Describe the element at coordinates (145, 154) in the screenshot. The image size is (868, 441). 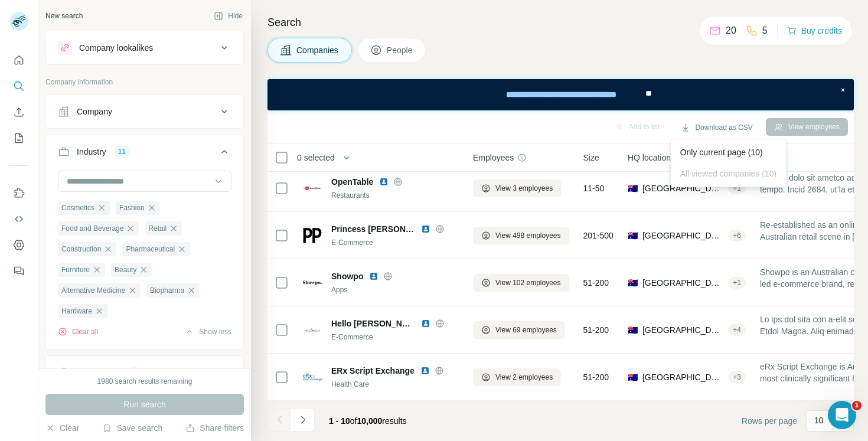
I see `button: Industry11` at that location.